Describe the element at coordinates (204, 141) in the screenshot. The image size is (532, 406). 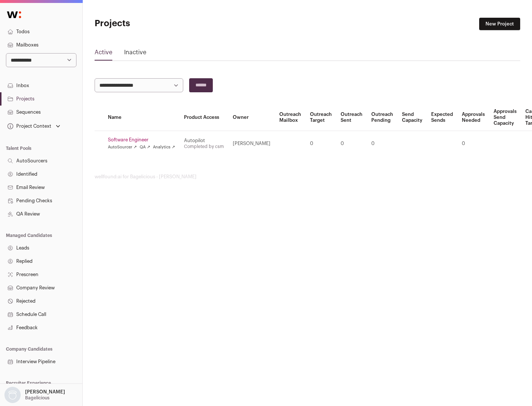
I see `div: Autopilot` at that location.